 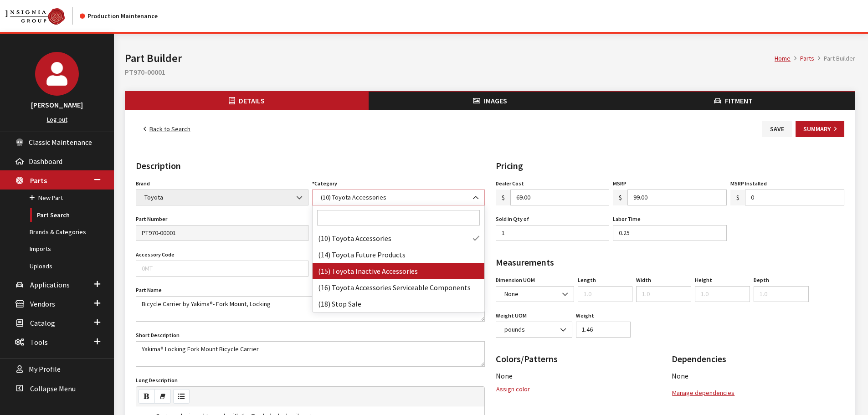 What do you see at coordinates (670, 263) in the screenshot?
I see `h2: Measurements` at bounding box center [670, 263].